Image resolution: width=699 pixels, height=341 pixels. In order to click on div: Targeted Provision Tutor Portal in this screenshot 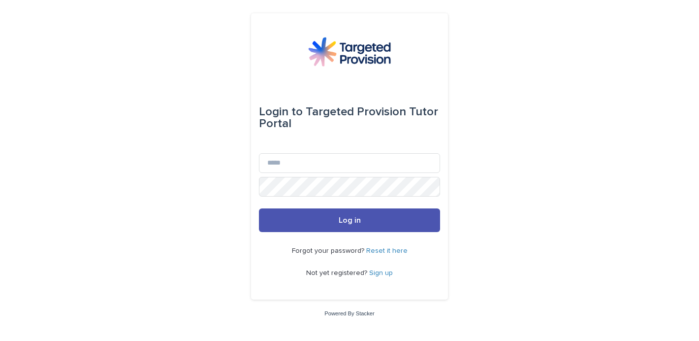, I will do `click(350, 118)`.